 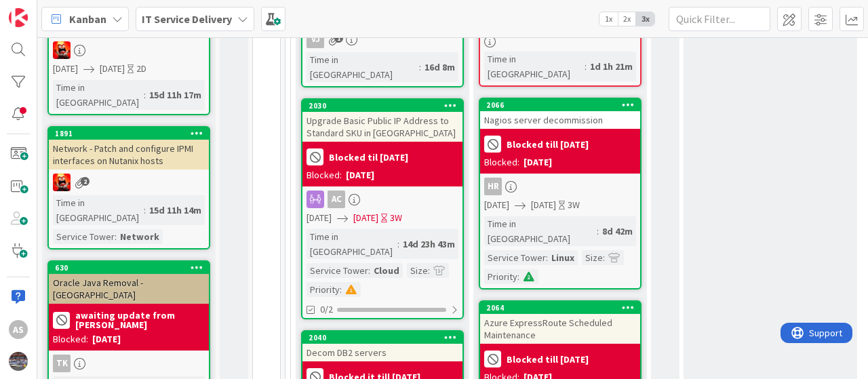 What do you see at coordinates (560, 329) in the screenshot?
I see `div: Azure ExpressRoute Scheduled Maintenance` at bounding box center [560, 329].